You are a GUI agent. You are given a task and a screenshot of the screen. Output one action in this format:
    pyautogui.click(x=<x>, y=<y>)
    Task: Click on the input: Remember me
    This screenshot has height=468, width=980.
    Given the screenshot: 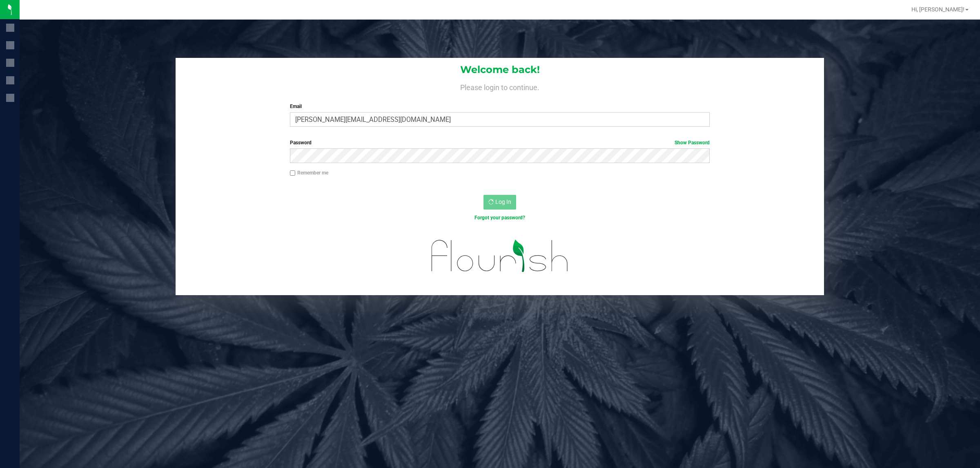 What is the action you would take?
    pyautogui.click(x=293, y=173)
    